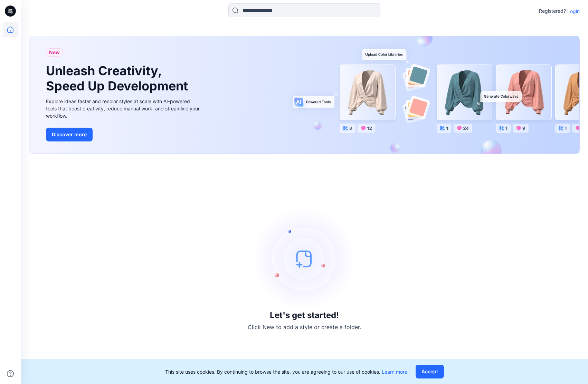 The width and height of the screenshot is (588, 384). I want to click on div: Explore ideas faster and recolor styles at scale with AI-powered tools that boost creativity, red..., so click(124, 108).